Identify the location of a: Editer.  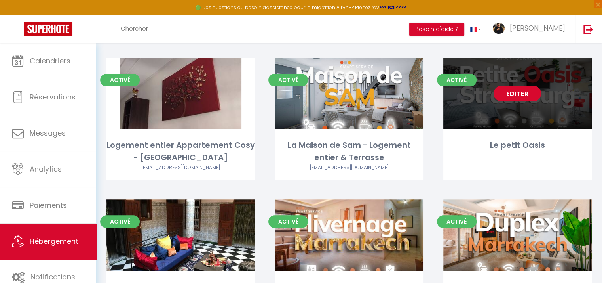
(518, 93).